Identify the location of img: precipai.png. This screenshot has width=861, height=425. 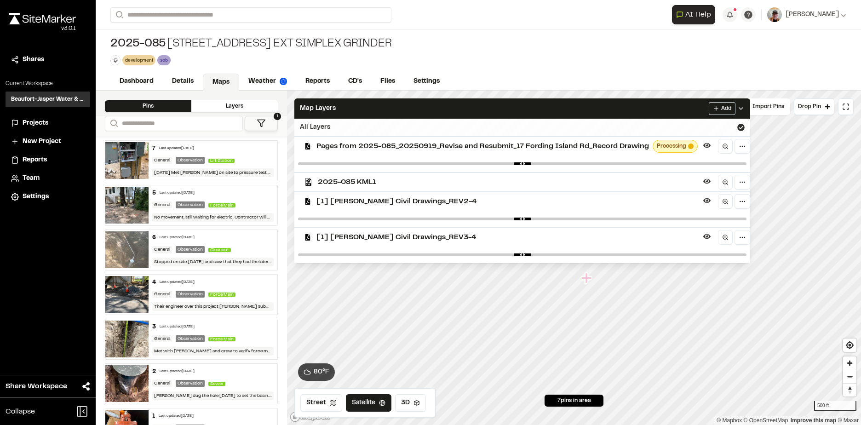
(283, 81).